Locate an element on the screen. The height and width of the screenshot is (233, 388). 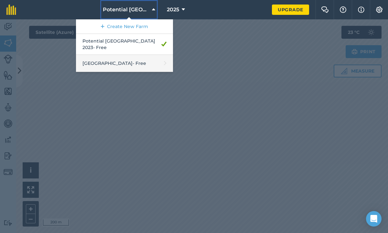
img: Two speech bubbles overlapping with the left bubble in the forefront is located at coordinates (325, 10).